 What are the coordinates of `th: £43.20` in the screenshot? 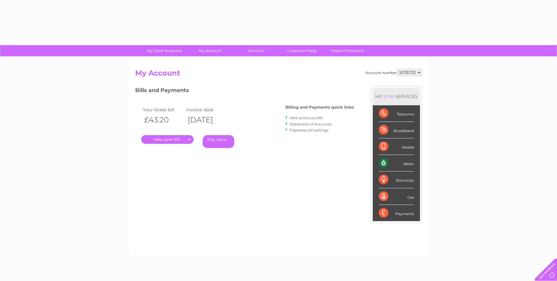 It's located at (163, 120).